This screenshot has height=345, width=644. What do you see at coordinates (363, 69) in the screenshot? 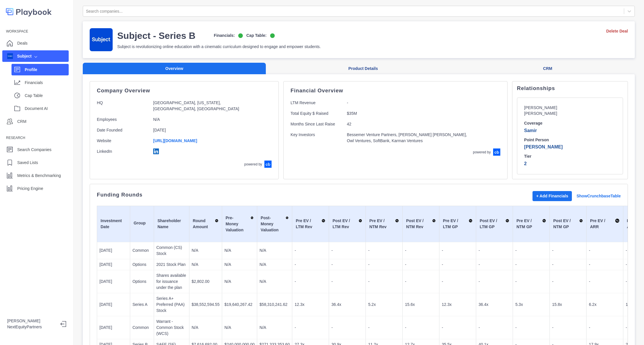
I see `button: Product Details` at bounding box center [363, 69].